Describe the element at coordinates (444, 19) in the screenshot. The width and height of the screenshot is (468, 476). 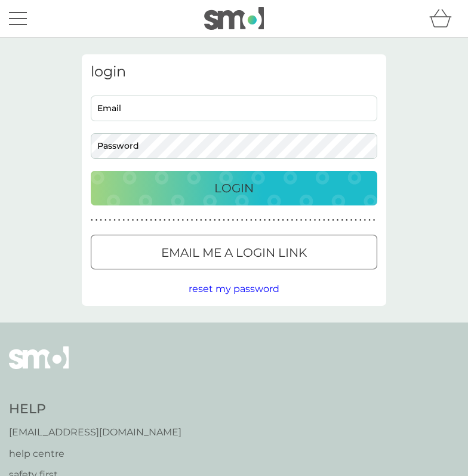
I see `div: basket` at that location.